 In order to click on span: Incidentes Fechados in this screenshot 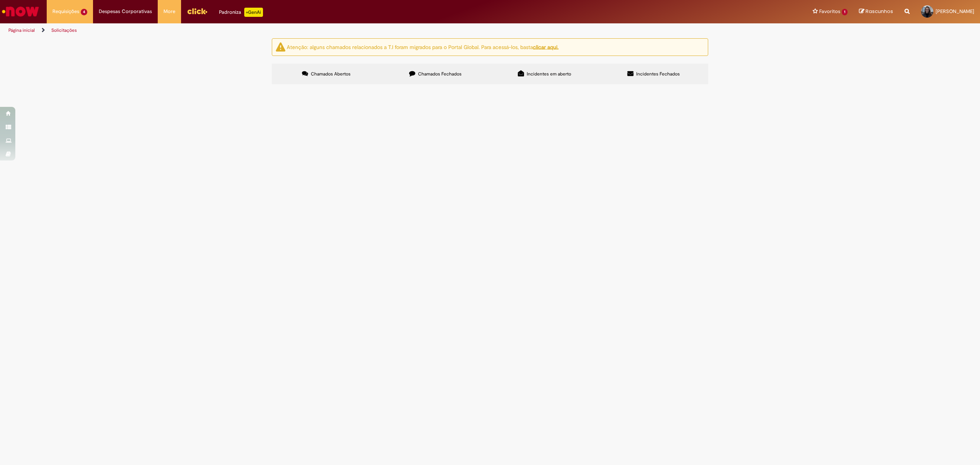, I will do `click(659, 74)`.